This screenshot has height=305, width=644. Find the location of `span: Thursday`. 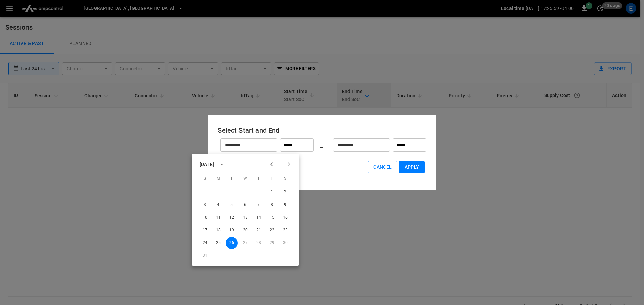

span: Thursday is located at coordinates (259, 179).